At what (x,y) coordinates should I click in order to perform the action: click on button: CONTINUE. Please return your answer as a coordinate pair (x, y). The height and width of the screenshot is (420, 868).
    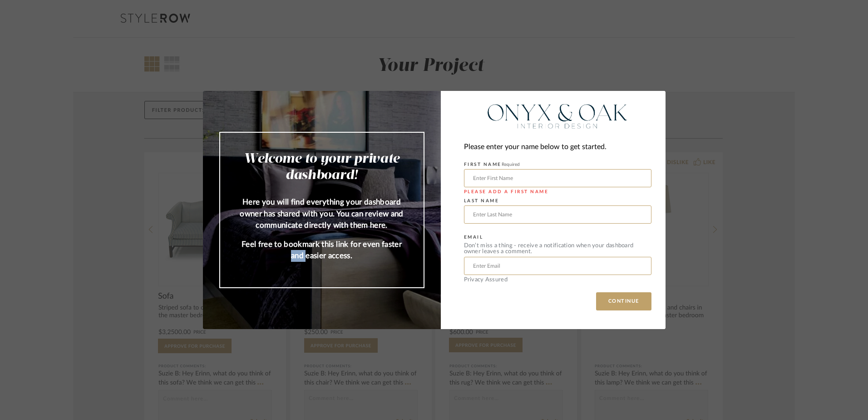
    Looking at the image, I should click on (624, 301).